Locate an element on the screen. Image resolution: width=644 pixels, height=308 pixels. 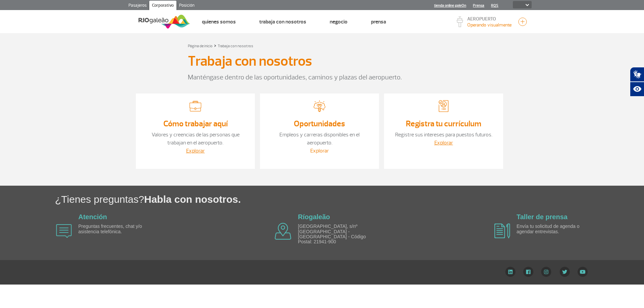
a: Ríogaleão is located at coordinates (314, 217).